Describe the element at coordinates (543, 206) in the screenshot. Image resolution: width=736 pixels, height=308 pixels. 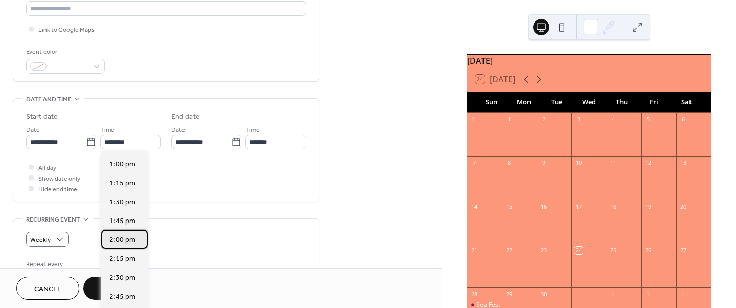
I see `div: 16` at that location.